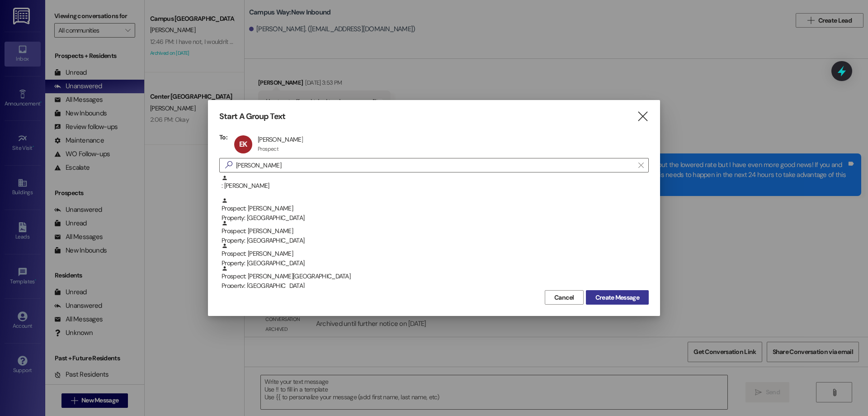 The image size is (868, 416). What do you see at coordinates (252, 116) in the screenshot?
I see `h3: Start A Group Text` at bounding box center [252, 116].